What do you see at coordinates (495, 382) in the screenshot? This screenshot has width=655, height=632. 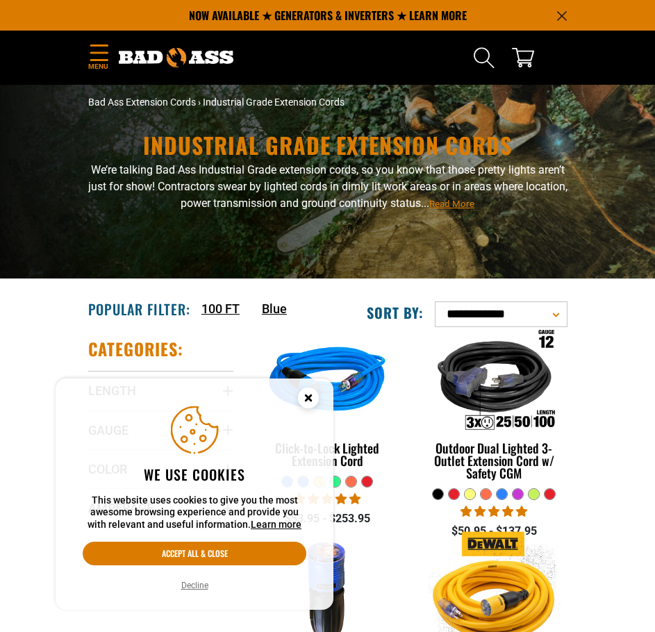 I see `img: Outdoor Dual Lighted 3-Outlet Extension Cord w/ Safety CGM` at bounding box center [495, 382].